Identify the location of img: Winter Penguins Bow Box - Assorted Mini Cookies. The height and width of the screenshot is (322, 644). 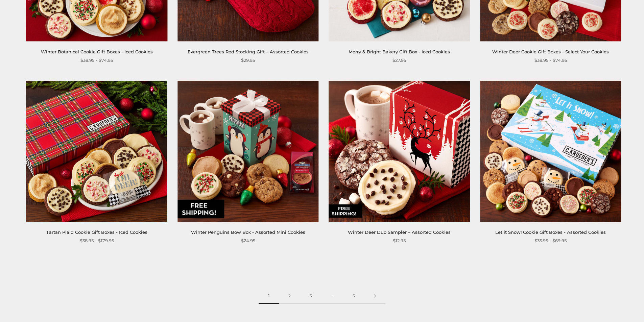
(248, 151).